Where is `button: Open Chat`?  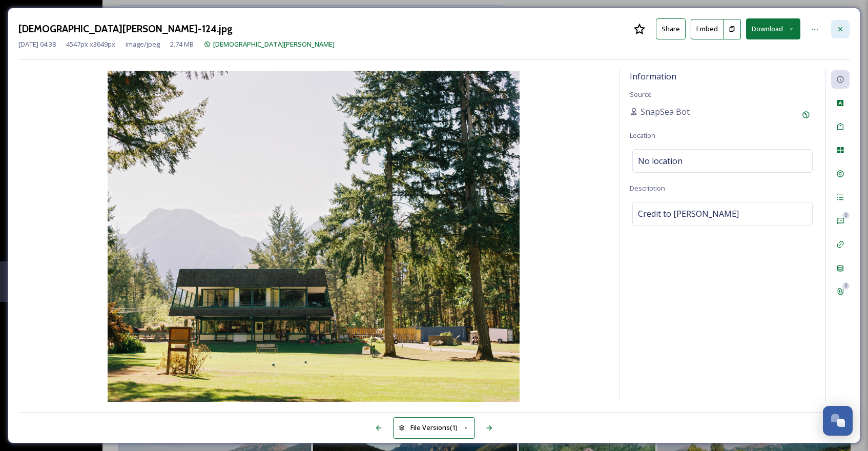
button: Open Chat is located at coordinates (838, 421).